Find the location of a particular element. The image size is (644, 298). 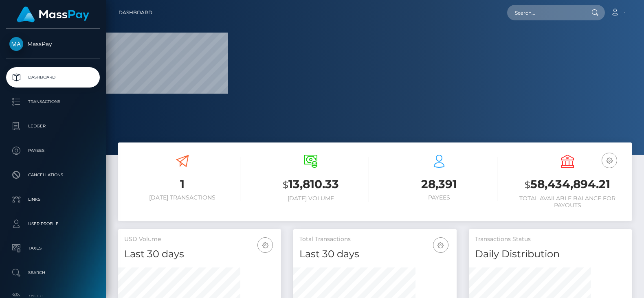

p: Search is located at coordinates (53, 273).